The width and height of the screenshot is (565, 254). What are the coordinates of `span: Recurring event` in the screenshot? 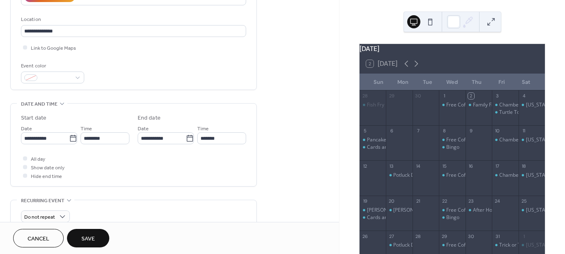 It's located at (43, 201).